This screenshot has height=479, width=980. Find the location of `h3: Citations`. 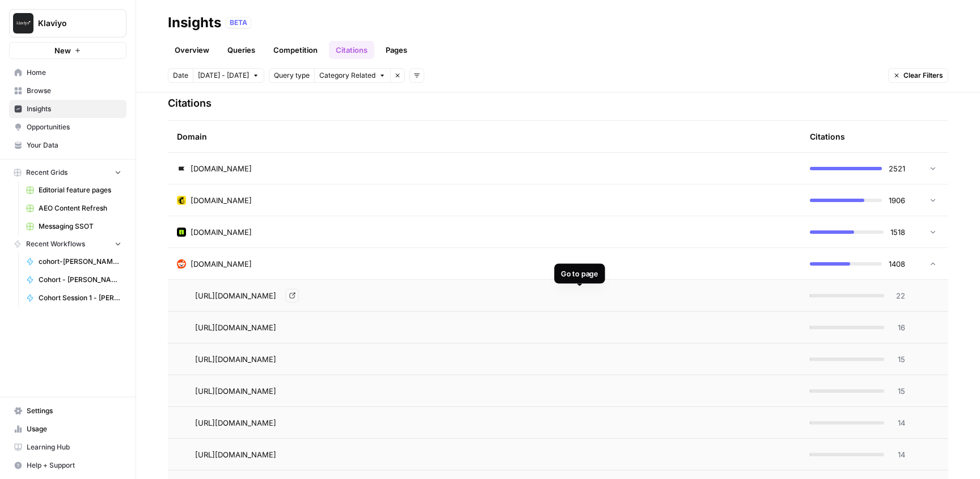

h3: Citations is located at coordinates (189, 103).